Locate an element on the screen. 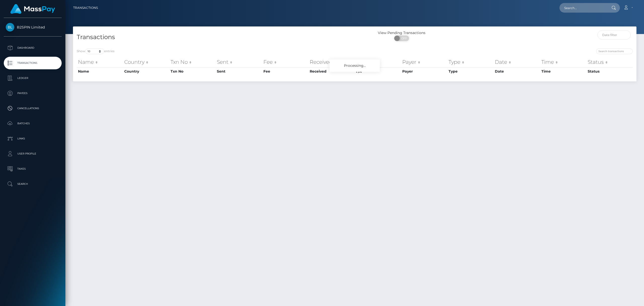 Image resolution: width=644 pixels, height=306 pixels. th: F/X is located at coordinates (378, 62).